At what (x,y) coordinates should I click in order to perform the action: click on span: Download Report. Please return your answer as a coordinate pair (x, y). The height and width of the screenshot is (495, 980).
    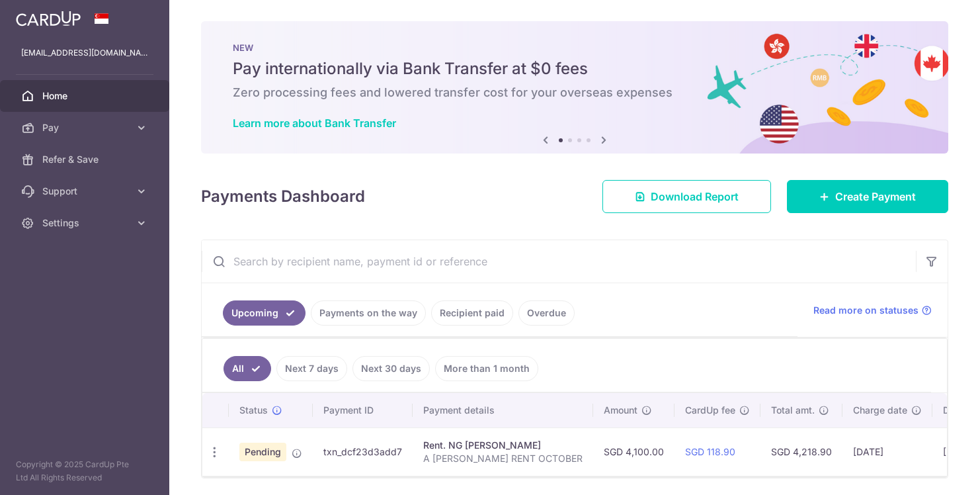
    Looking at the image, I should click on (694, 197).